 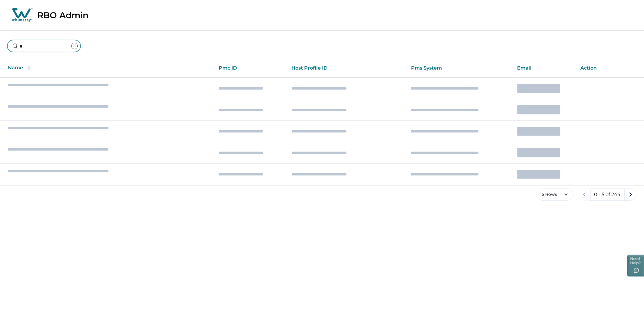 What do you see at coordinates (74, 46) in the screenshot?
I see `button: clear input` at bounding box center [74, 46].